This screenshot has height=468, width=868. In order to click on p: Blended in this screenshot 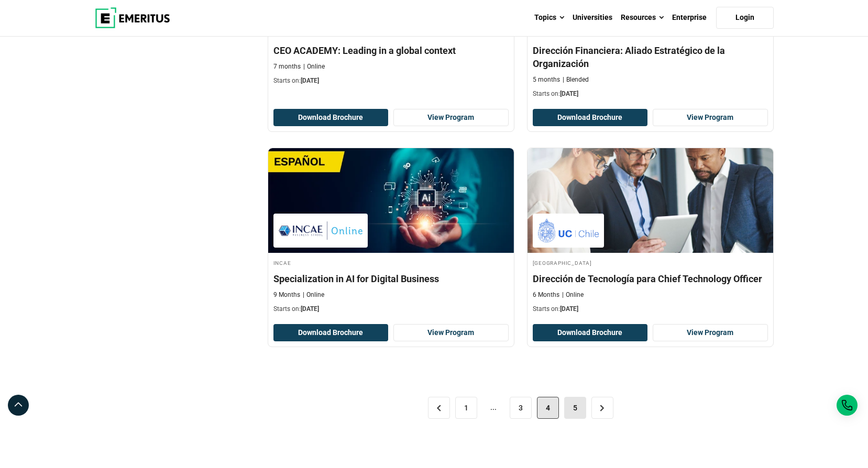, I will do `click(576, 79)`.